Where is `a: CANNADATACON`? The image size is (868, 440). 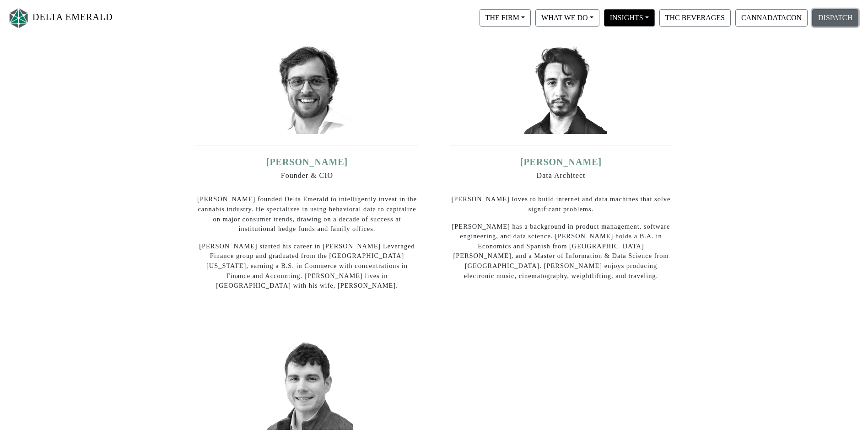
a: CANNADATACON is located at coordinates (772, 17).